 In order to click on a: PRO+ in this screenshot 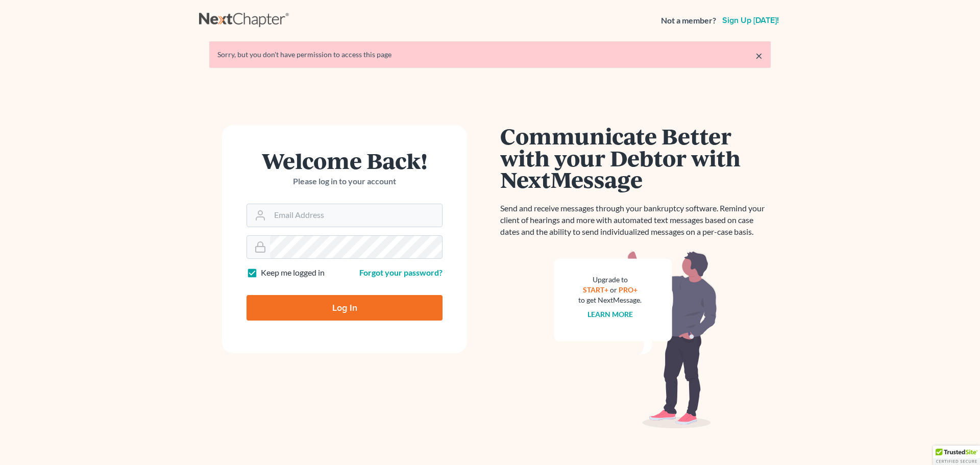, I will do `click(628, 289)`.